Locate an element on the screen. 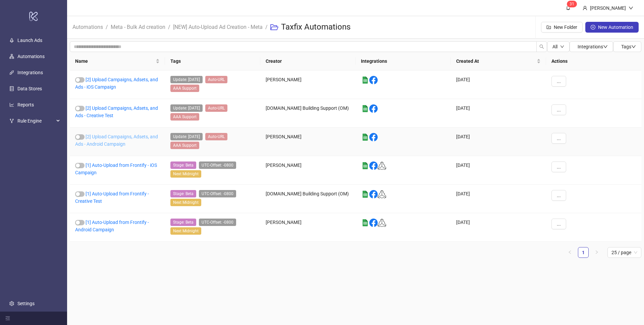 This screenshot has height=325, width=644. a: Launch Ads is located at coordinates (30, 40).